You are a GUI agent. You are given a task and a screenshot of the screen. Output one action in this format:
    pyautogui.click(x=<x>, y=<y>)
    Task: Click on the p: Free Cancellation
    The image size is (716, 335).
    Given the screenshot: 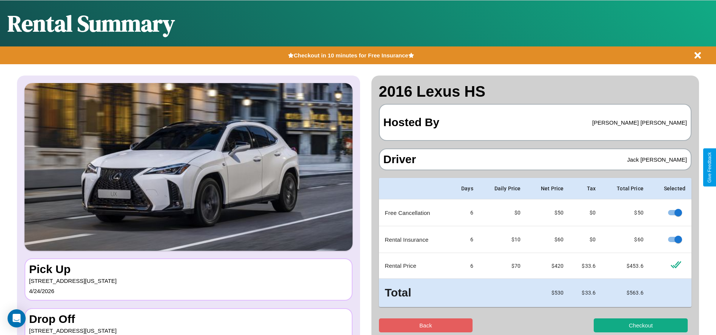 What is the action you would take?
    pyautogui.click(x=414, y=213)
    